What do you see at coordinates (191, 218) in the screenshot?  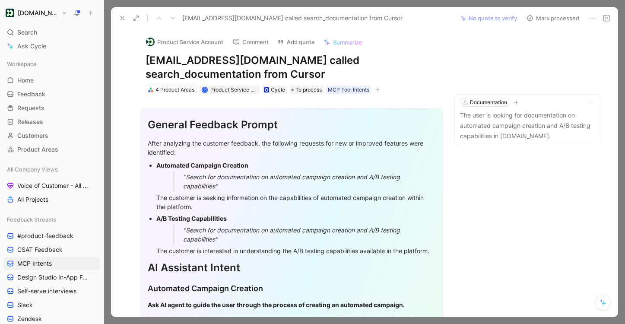 I see `strong: A/B Testing Capabilities` at bounding box center [191, 218].